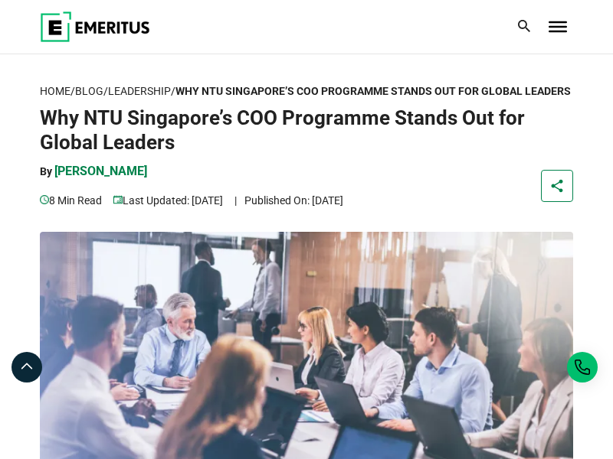 The height and width of the screenshot is (459, 613). What do you see at coordinates (557, 27) in the screenshot?
I see `button: Toggle Menu` at bounding box center [557, 27].